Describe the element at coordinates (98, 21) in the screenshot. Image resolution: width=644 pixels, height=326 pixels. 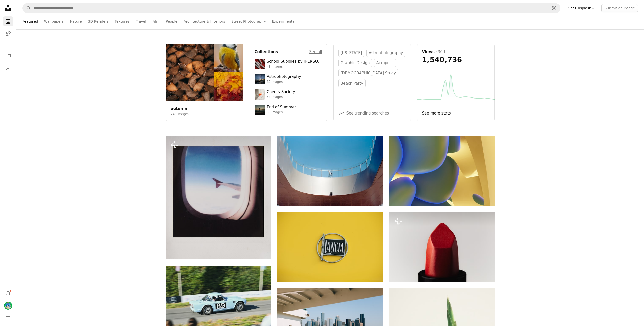
I see `a: 3D Renders` at that location.